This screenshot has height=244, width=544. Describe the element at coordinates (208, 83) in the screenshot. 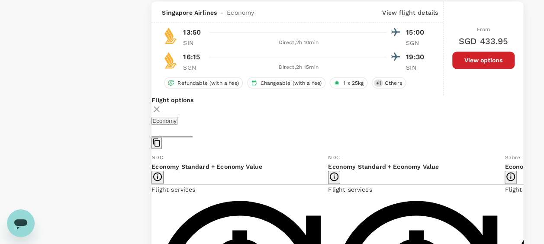

I see `span: Refundable (with a fee)` at that location.